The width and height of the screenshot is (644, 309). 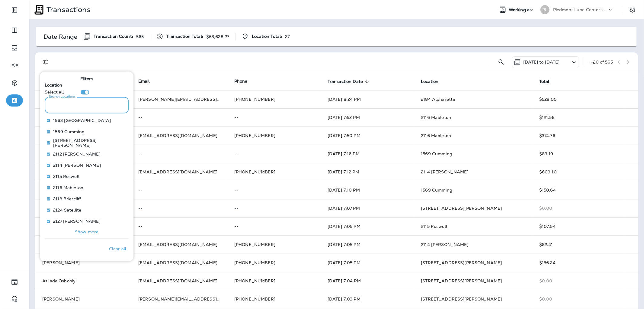 What do you see at coordinates (545, 10) in the screenshot?
I see `div: PL` at bounding box center [545, 10].